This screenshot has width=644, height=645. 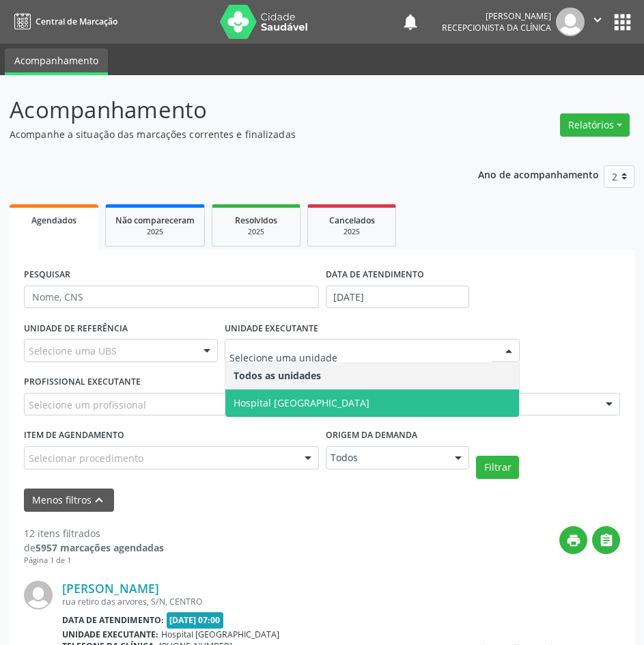 I want to click on p: Ano de acompanhamento, so click(x=538, y=174).